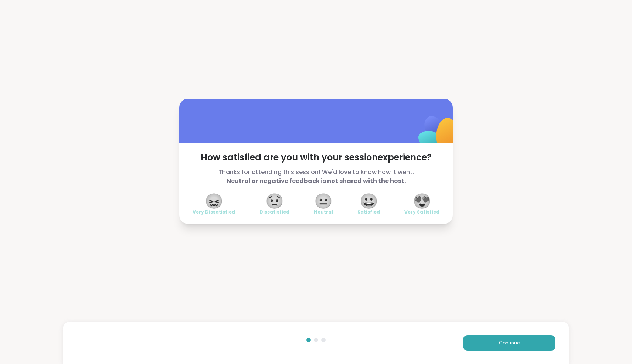 The width and height of the screenshot is (632, 364). What do you see at coordinates (316, 176) in the screenshot?
I see `span: Thanks for attending this session! We'd love to know how it went.` at bounding box center [316, 176].